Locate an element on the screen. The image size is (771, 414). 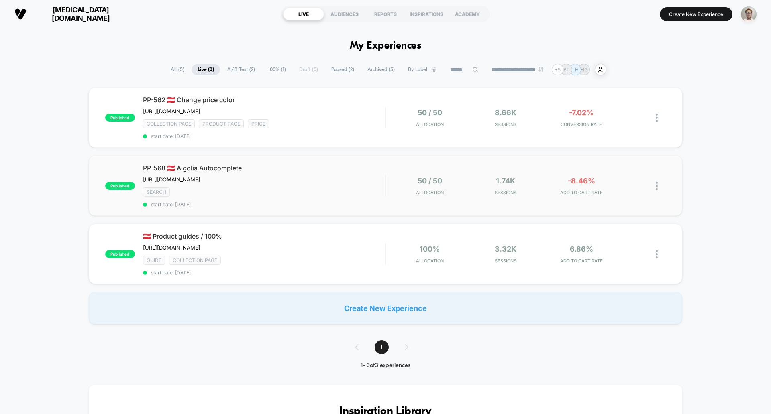
span: 8.66k is located at coordinates (506, 112).